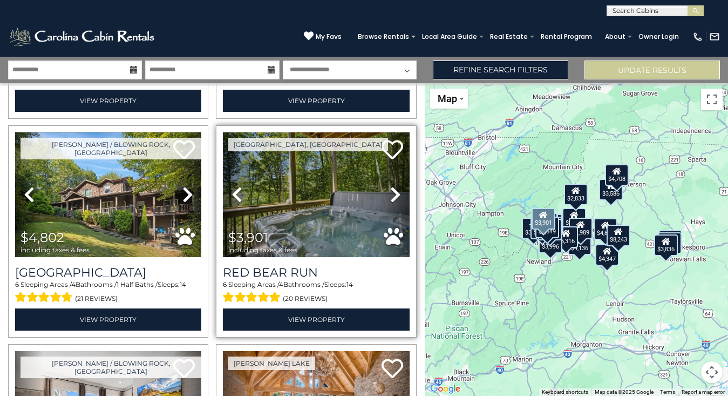  I want to click on img: White-1-2.png, so click(83, 37).